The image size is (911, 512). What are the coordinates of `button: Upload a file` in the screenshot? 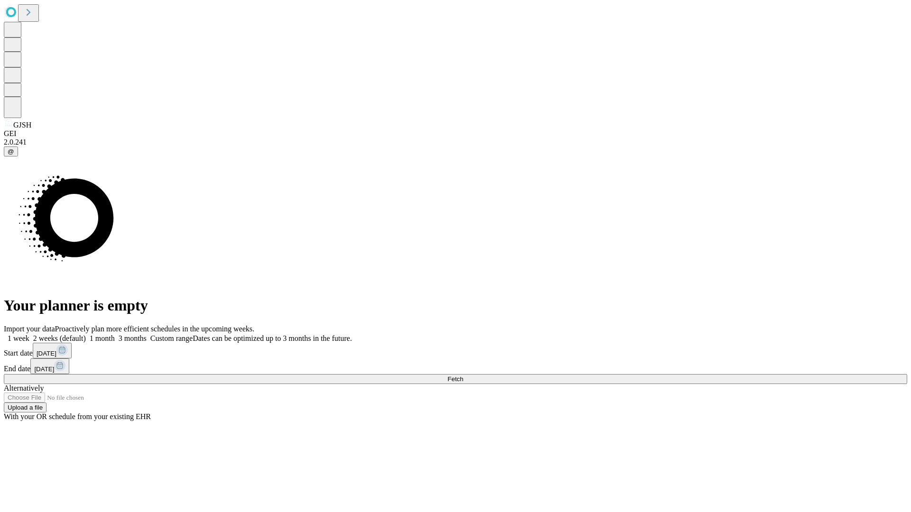 It's located at (25, 407).